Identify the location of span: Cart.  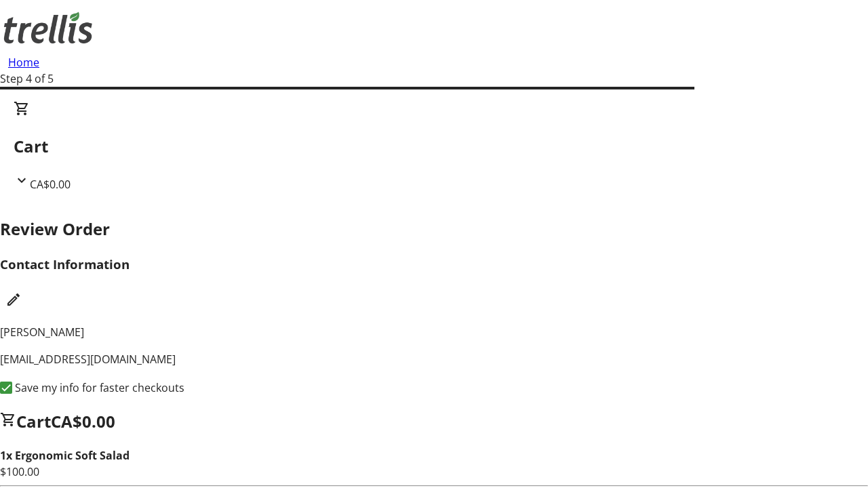
(33, 421).